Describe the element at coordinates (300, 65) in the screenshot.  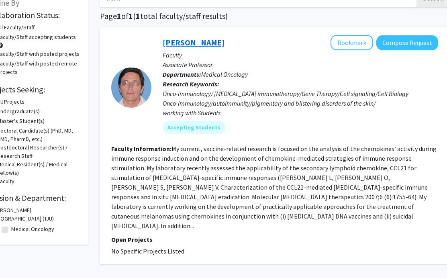
I see `p: Associate Professor` at that location.